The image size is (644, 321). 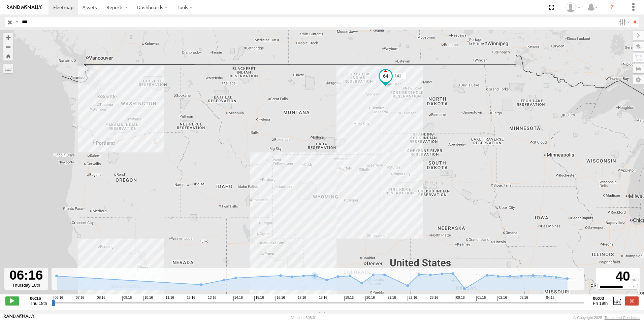 I want to click on span: 12:16, so click(x=191, y=299).